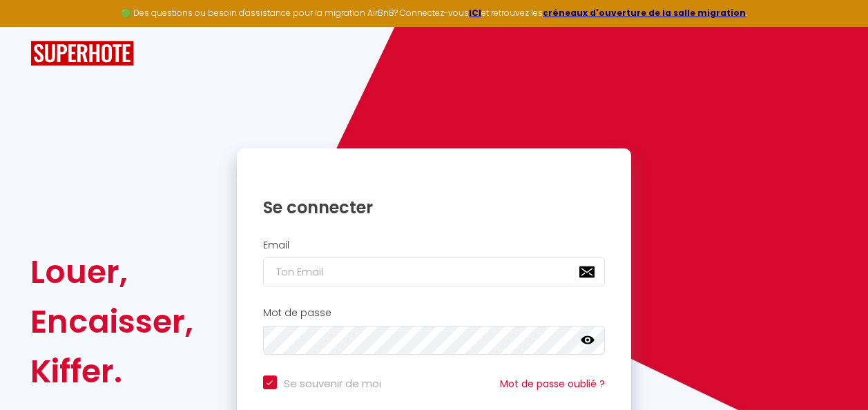 This screenshot has height=410, width=868. What do you see at coordinates (434, 245) in the screenshot?
I see `h2: Email` at bounding box center [434, 245].